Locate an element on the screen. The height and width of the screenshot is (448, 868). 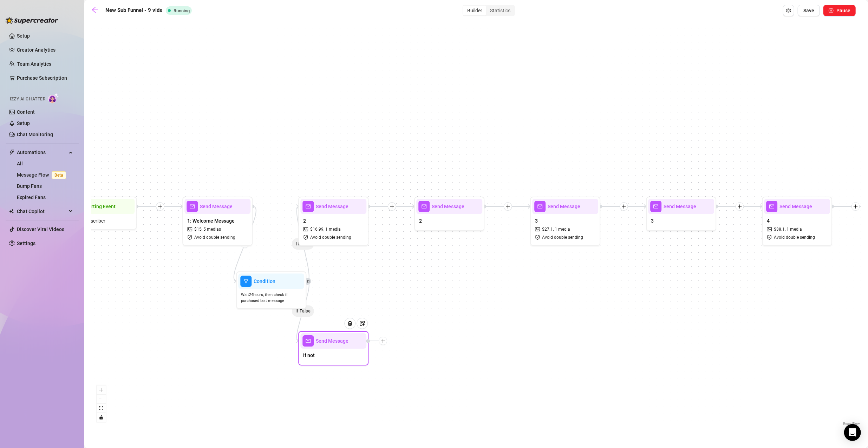
button: toggle interactivity is located at coordinates (101, 417).